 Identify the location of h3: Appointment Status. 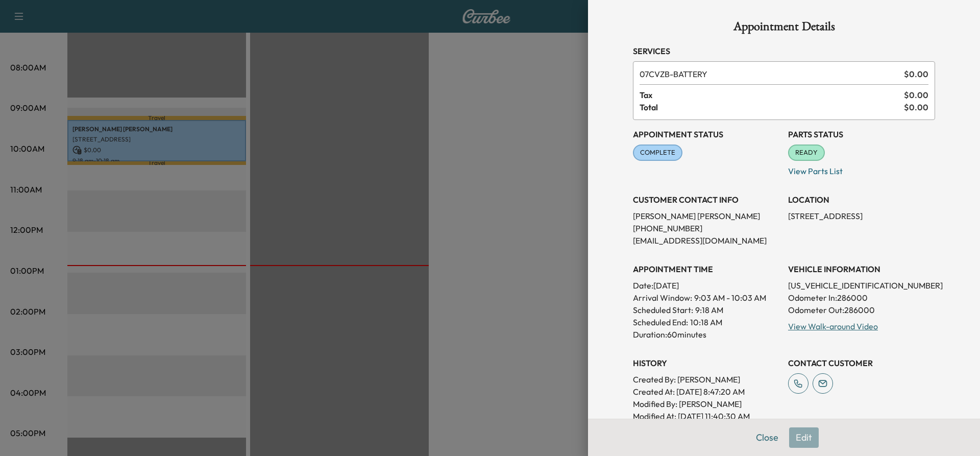
(706, 134).